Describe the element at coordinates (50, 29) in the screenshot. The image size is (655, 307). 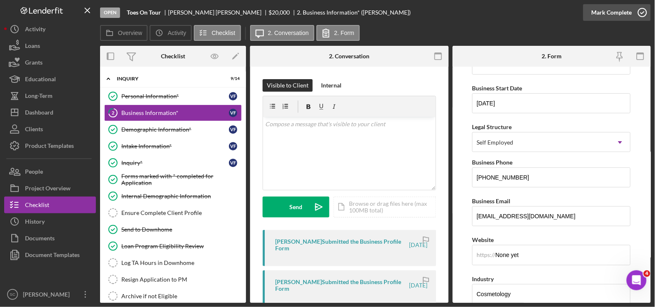
I see `button: Activity` at that location.